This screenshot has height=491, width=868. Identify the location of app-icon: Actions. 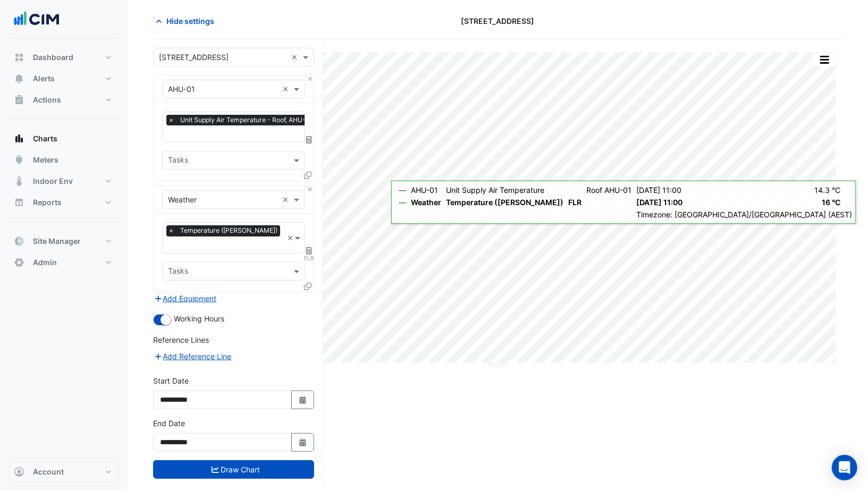
(19, 100).